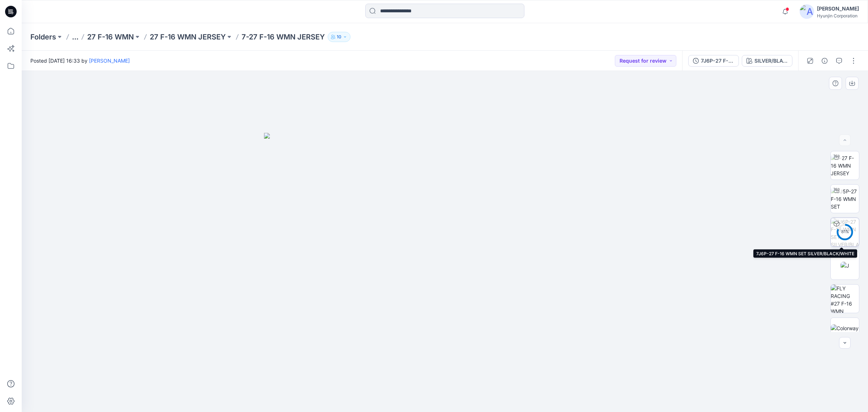  Describe the element at coordinates (771, 61) in the screenshot. I see `div: SILVER/BLACK/WHITE` at that location.